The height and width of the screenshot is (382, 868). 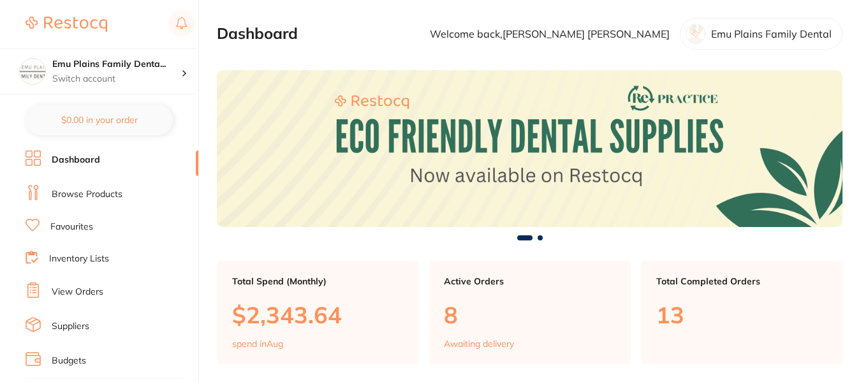 I want to click on h2: Dashboard, so click(x=257, y=34).